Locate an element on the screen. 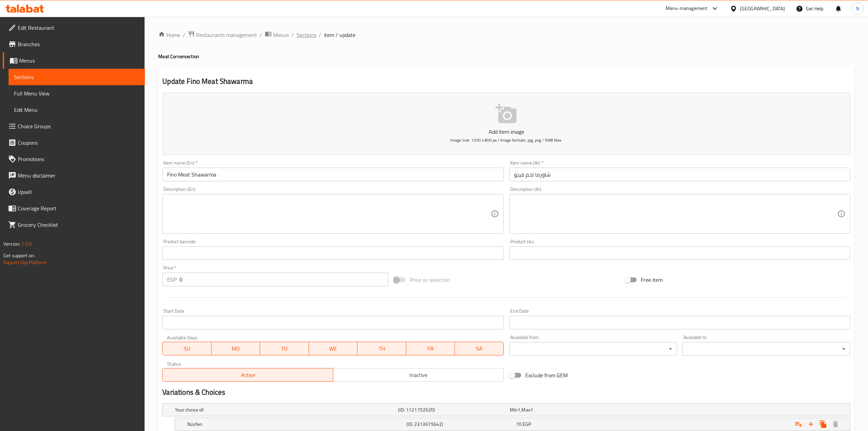  span: Upsell is located at coordinates (79, 192).